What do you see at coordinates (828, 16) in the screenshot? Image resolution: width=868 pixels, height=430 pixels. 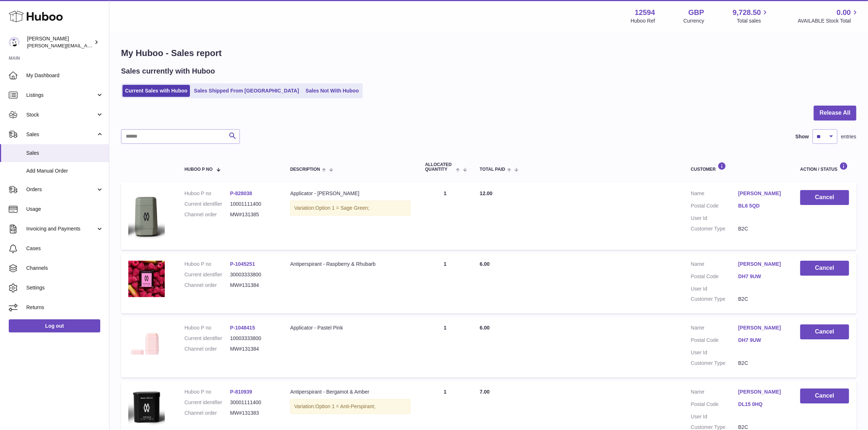 I see `a: 0.00 AVAILABLE Stock Total` at bounding box center [828, 16].